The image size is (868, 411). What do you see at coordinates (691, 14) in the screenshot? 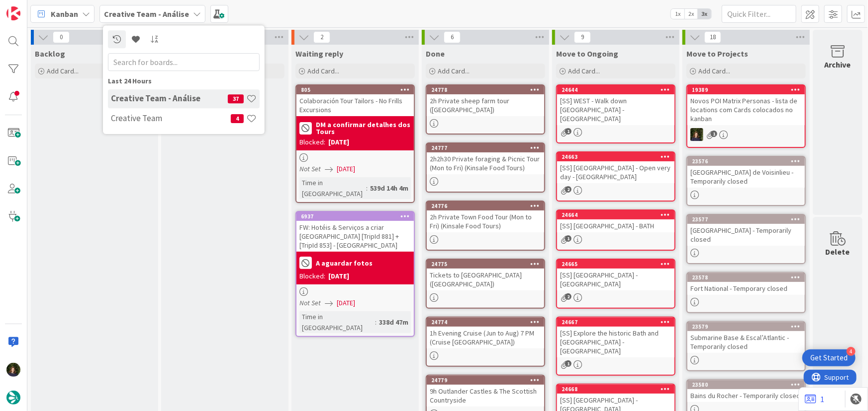
I see `span: 2x` at bounding box center [691, 14].